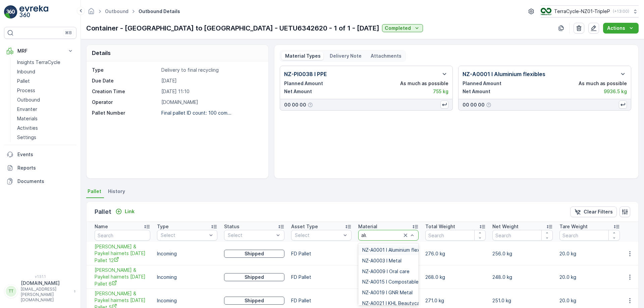  Describe the element at coordinates (45, 81) in the screenshot. I see `a: Pallet` at that location.